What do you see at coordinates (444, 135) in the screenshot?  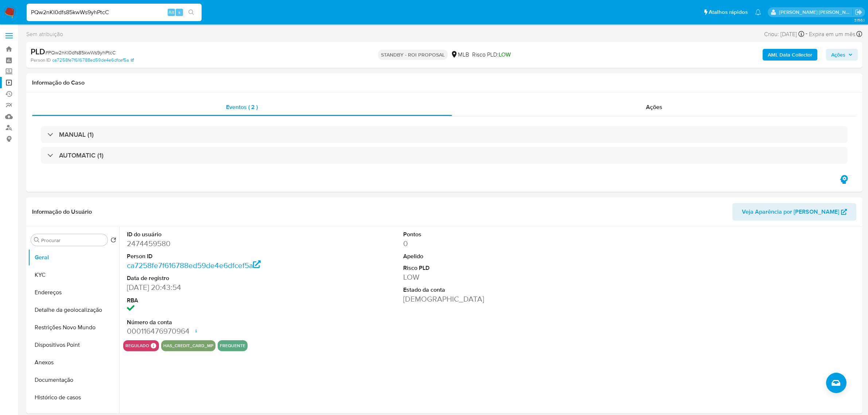 I see `div: MANUAL (1)` at bounding box center [444, 135].